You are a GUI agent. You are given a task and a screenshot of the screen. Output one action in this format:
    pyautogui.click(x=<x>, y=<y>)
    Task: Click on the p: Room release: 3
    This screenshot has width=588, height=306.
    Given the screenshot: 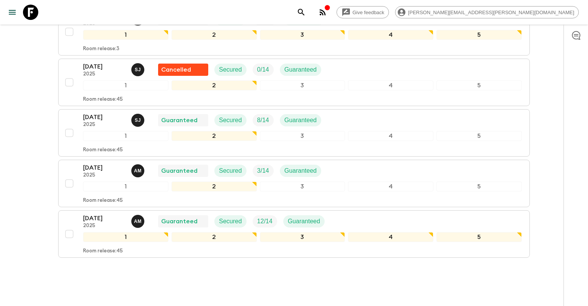 What is the action you would take?
    pyautogui.click(x=101, y=49)
    